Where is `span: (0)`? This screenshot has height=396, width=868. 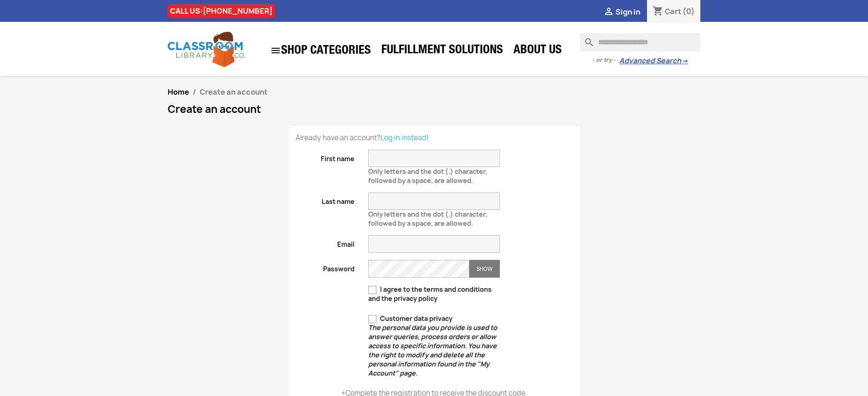 span: (0) is located at coordinates (688, 12).